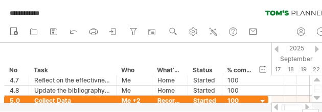 The image size is (322, 112). What do you see at coordinates (170, 101) in the screenshot?
I see `div: Recorder` at bounding box center [170, 101].